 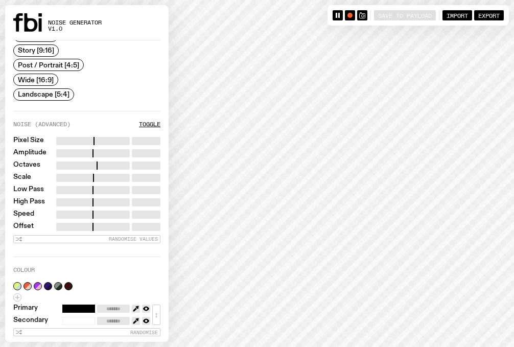 I want to click on label: Speed, so click(x=23, y=214).